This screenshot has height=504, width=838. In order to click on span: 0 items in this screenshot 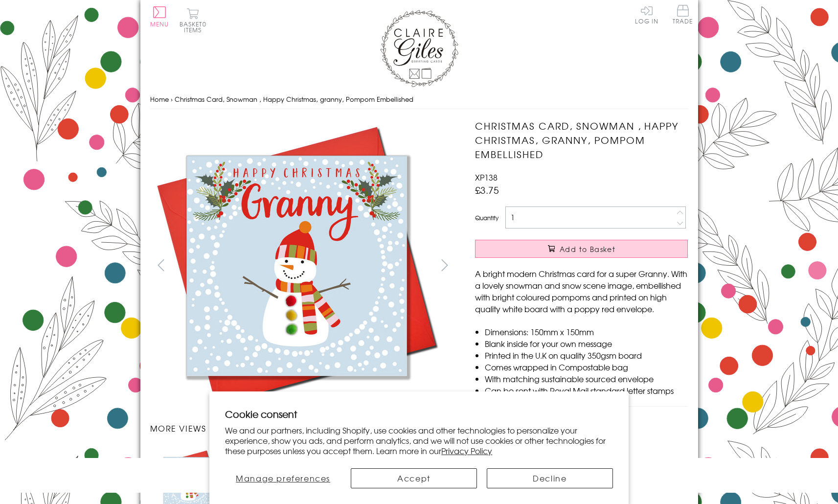, I will do `click(195, 27)`.